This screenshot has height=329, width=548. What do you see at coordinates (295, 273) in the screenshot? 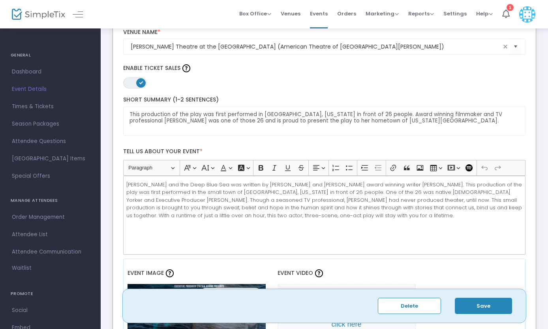
I see `span: Event Video` at bounding box center [295, 273].